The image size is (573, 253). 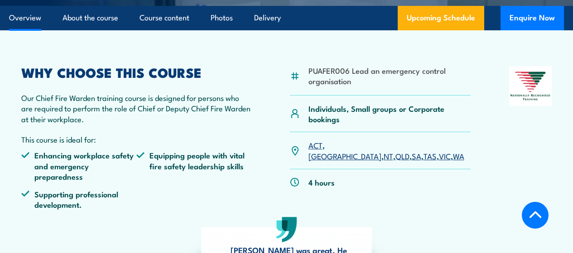 I want to click on a: Delivery, so click(x=267, y=18).